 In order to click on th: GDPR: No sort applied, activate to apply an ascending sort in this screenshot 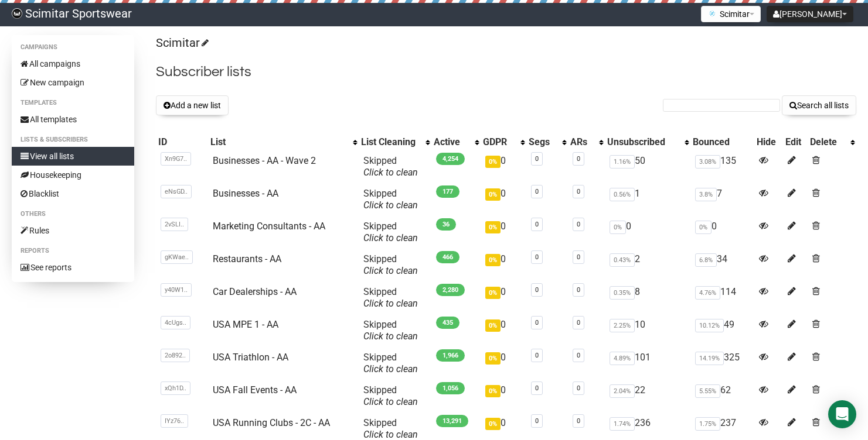, I will do `click(503, 142)`.